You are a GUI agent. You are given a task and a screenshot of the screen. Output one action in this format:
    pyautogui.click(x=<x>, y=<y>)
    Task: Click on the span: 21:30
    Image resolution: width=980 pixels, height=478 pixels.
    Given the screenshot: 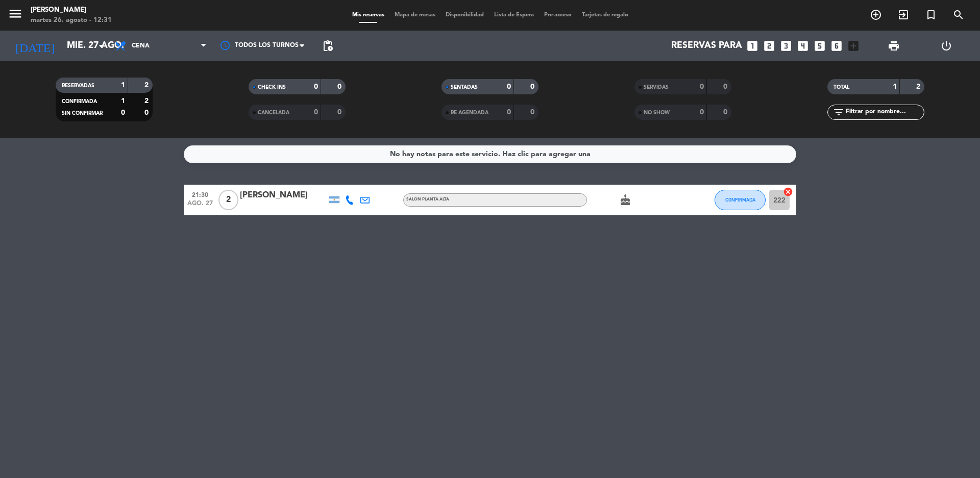 What is the action you would take?
    pyautogui.click(x=200, y=194)
    